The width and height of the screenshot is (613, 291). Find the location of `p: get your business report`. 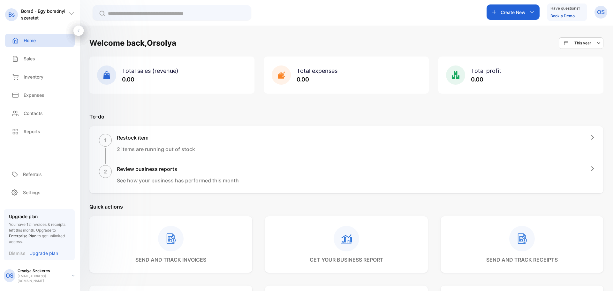

p: get your business report is located at coordinates (346, 260).